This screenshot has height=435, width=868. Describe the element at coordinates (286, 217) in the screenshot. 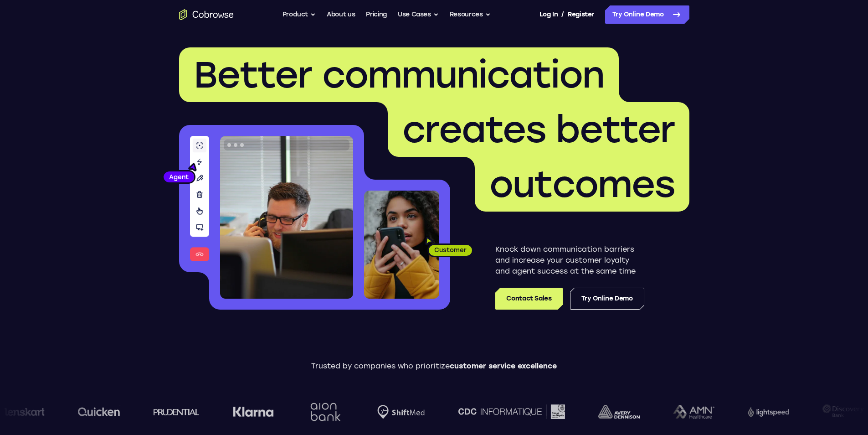

I see `img: A customer support agent talking on the phone` at that location.